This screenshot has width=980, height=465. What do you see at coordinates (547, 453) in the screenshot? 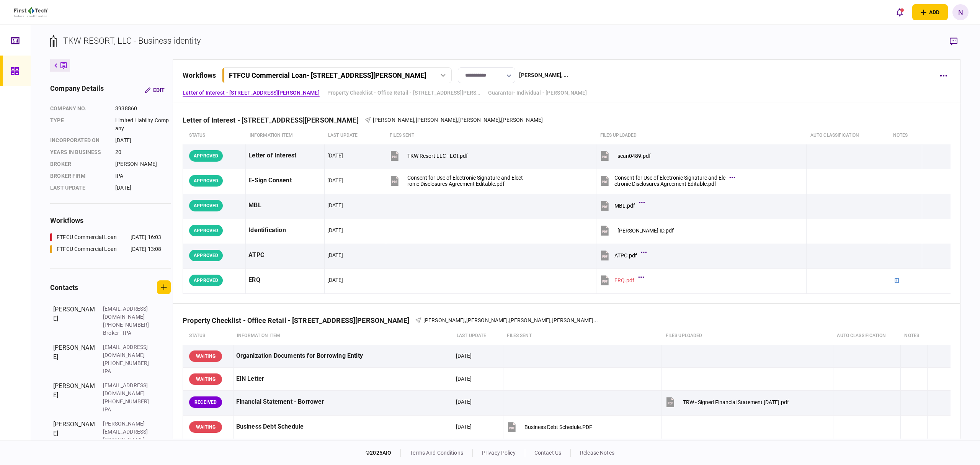
I see `a: contact us` at bounding box center [547, 453].